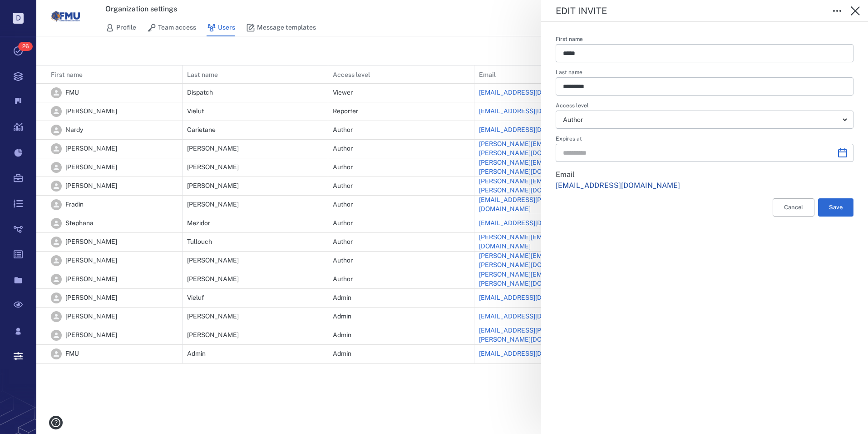 The height and width of the screenshot is (434, 868). Describe the element at coordinates (18, 18) in the screenshot. I see `p: D` at that location.